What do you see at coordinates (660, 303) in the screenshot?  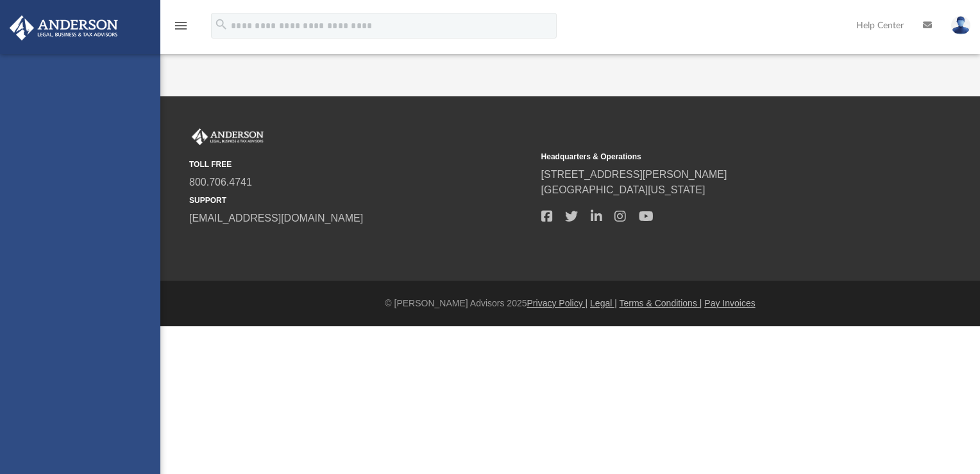 I see `a: Terms & Conditions |` at bounding box center [660, 303].